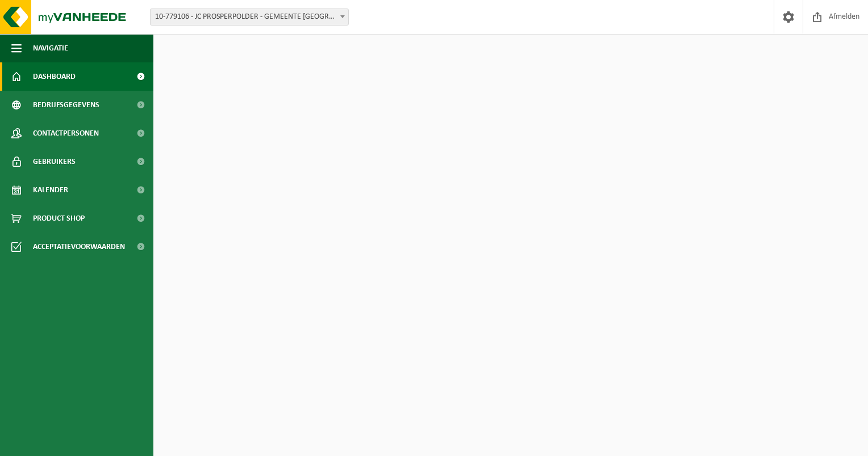  I want to click on span: Kalender, so click(51, 190).